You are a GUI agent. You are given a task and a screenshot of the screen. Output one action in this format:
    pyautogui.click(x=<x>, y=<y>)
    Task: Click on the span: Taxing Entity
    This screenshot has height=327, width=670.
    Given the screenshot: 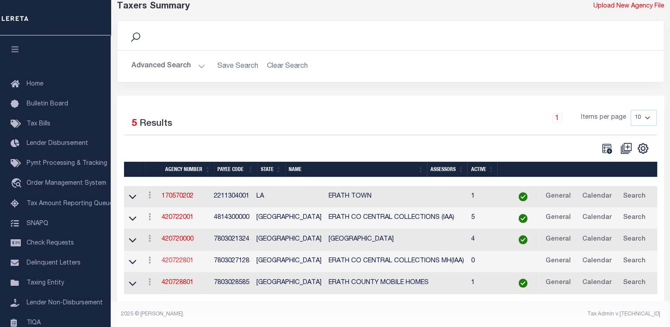 What is the action you would take?
    pyautogui.click(x=45, y=283)
    